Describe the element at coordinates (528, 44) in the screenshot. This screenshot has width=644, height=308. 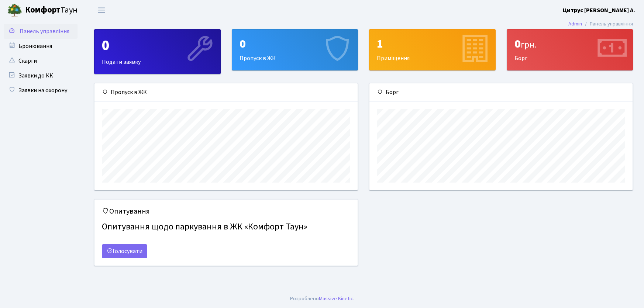
I see `span: грн.` at that location.